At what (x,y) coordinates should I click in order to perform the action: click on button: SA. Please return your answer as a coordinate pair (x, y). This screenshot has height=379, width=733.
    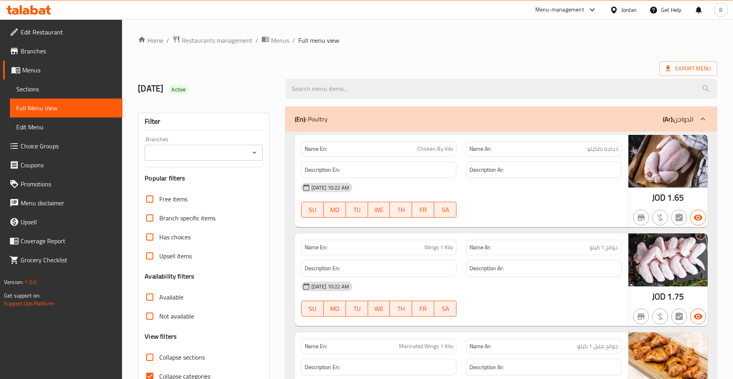
    Looking at the image, I should click on (445, 309).